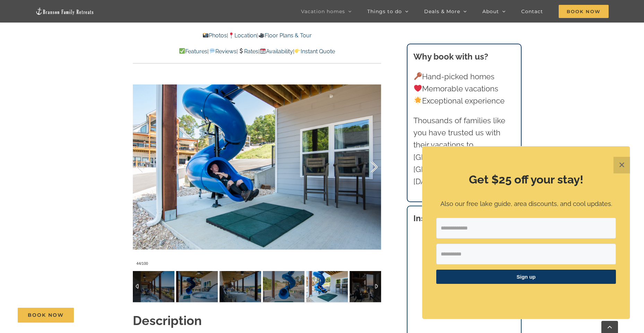 The width and height of the screenshot is (644, 333). What do you see at coordinates (285, 36) in the screenshot?
I see `a: Floor Plans & Tour` at bounding box center [285, 36].